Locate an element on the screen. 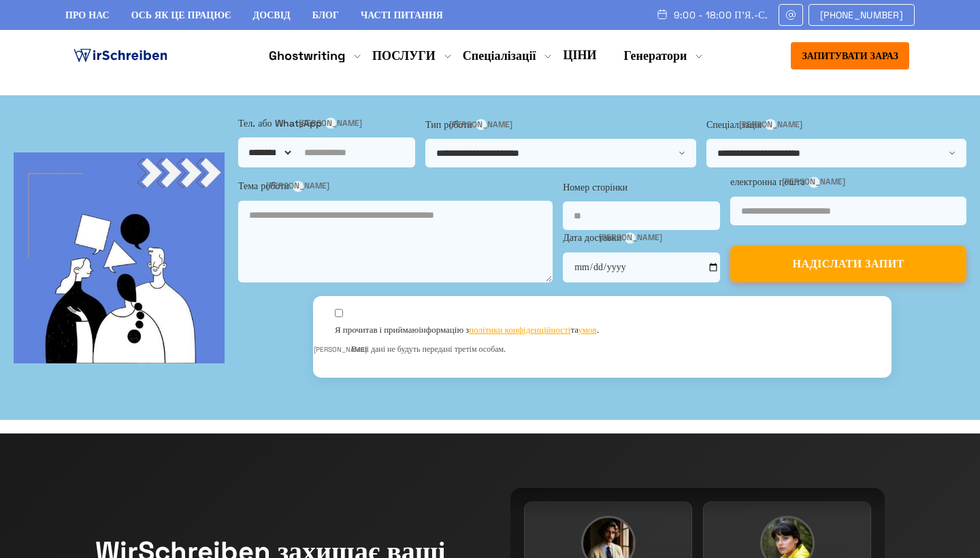 The height and width of the screenshot is (558, 980). span: 9:00 - 18:00 П'Я.-С. is located at coordinates (721, 15).